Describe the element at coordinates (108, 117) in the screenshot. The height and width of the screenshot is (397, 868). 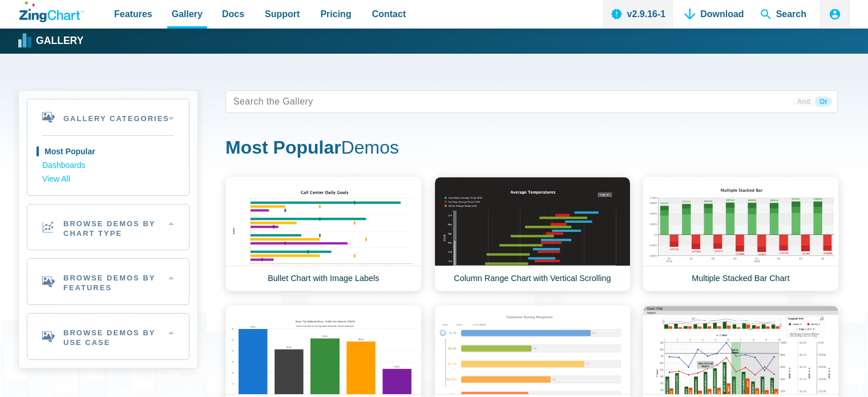
I see `h2: Gallery Categories` at that location.